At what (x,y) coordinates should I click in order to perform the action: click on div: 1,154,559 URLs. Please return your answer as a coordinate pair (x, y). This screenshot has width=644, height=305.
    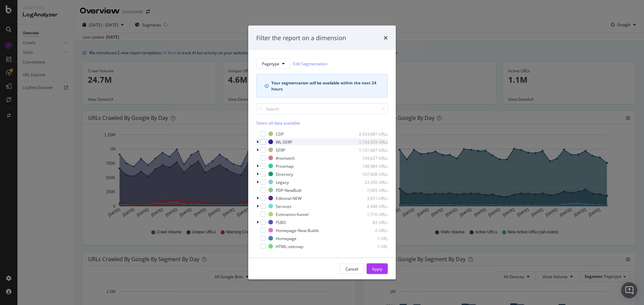
    Looking at the image, I should click on (371, 142).